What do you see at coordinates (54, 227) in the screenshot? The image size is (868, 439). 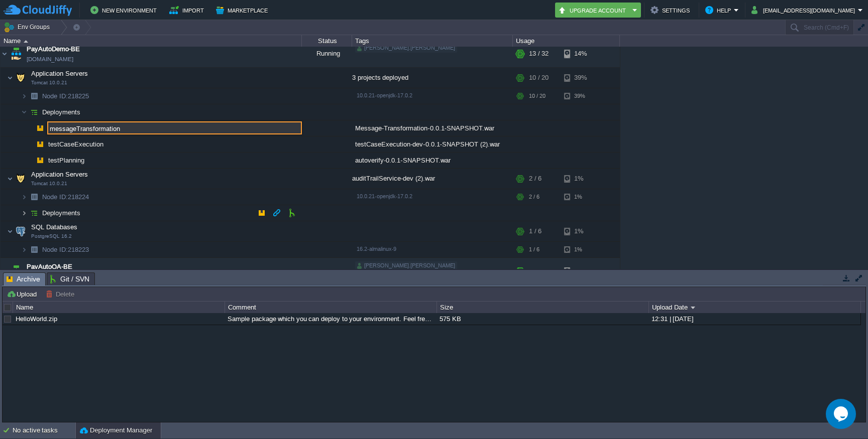 I see `span: SQL Databases` at bounding box center [54, 227].